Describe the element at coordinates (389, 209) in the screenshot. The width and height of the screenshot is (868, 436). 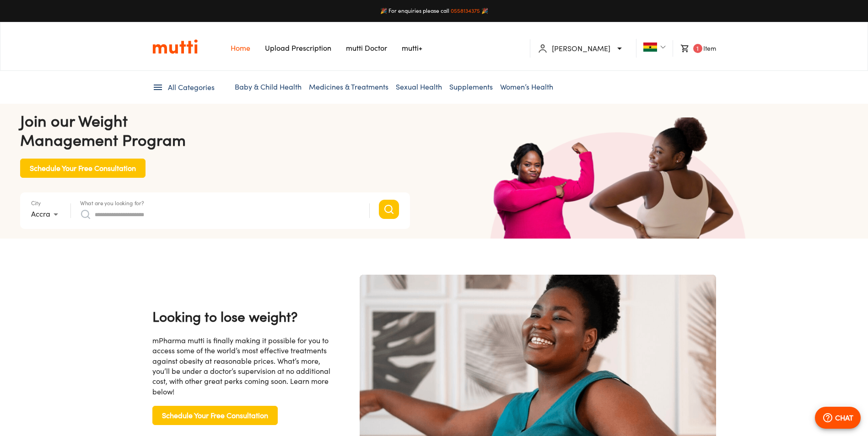
I see `button: Search` at that location.